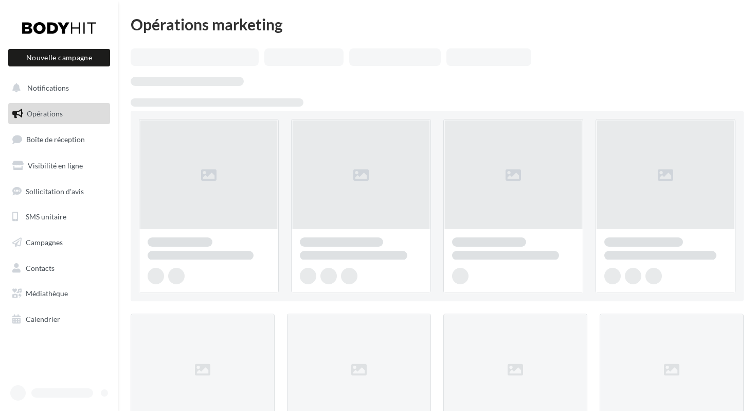  I want to click on span: Contacts, so click(40, 268).